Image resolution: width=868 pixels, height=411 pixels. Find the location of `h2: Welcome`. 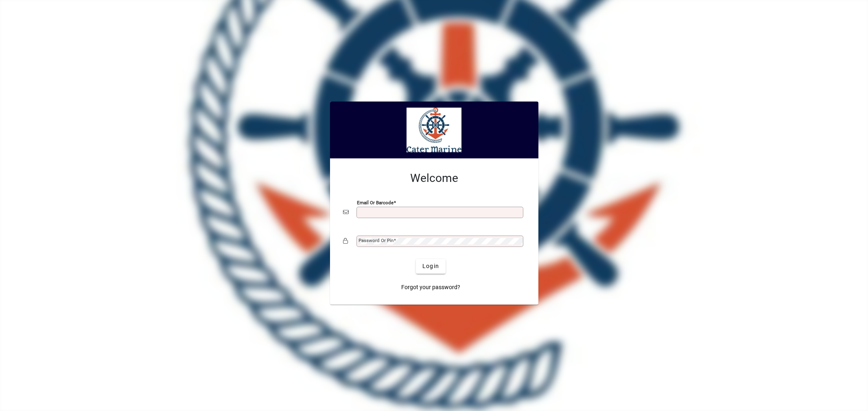

h2: Welcome is located at coordinates (434, 178).